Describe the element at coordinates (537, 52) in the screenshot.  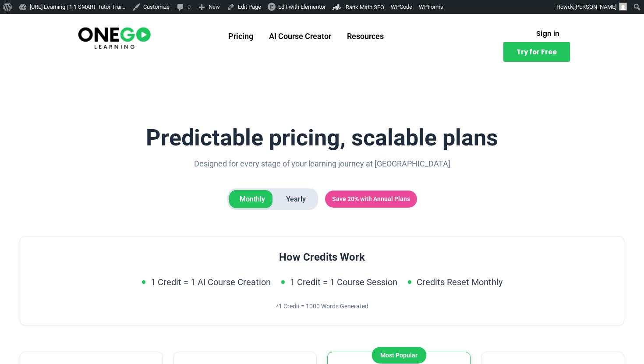
I see `span: Try for Free` at that location.